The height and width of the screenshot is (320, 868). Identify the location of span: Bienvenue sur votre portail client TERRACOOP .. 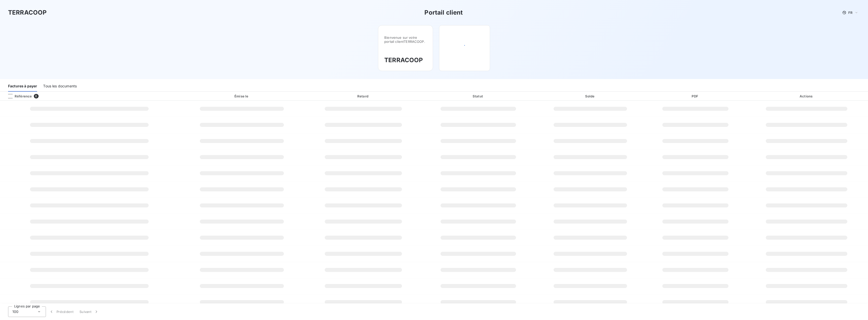
(405, 39).